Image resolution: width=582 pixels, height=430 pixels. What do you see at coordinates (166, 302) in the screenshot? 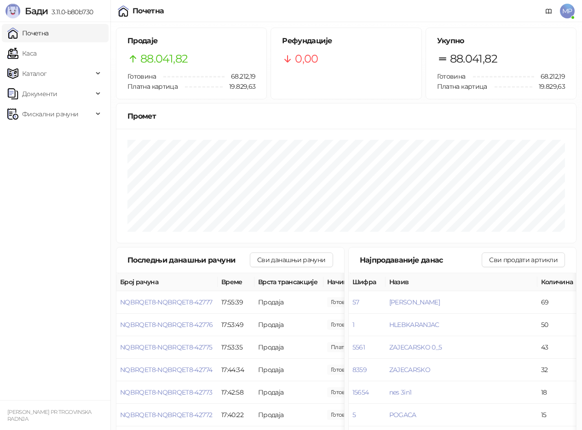
I see `span: NQBRQET8-NQBRQET8-42777` at bounding box center [166, 302].